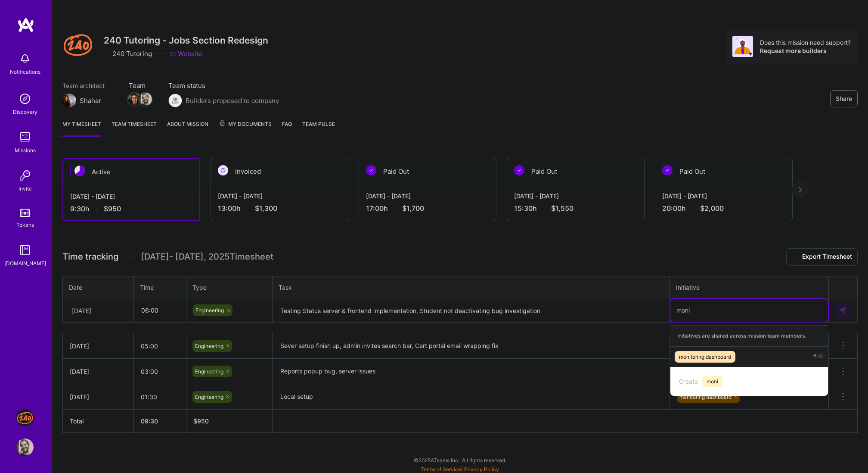 The width and height of the screenshot is (868, 473). What do you see at coordinates (186, 54) in the screenshot?
I see `a: Website` at bounding box center [186, 54].